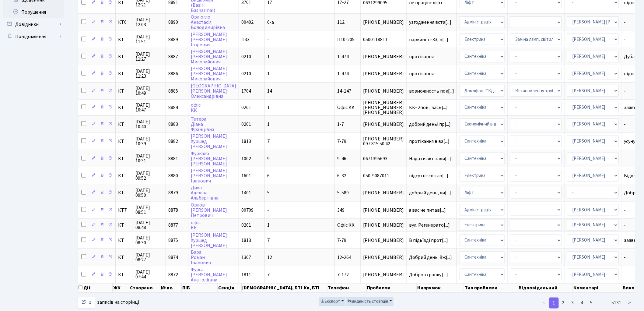 The height and width of the screenshot is (311, 644). Describe the element at coordinates (268, 193) in the screenshot. I see `span: 5` at that location.